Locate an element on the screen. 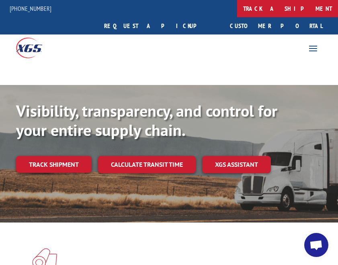 Image resolution: width=338 pixels, height=265 pixels. a: Customer Portal is located at coordinates (276, 26).